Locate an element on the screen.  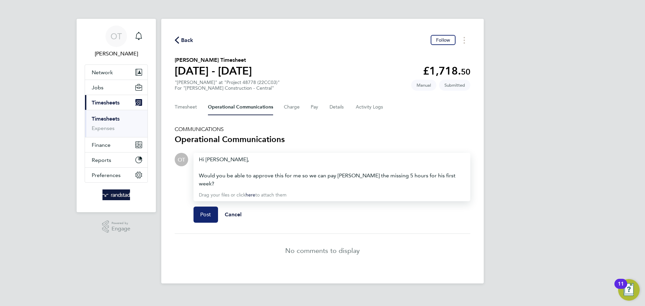
a: Timesheets is located at coordinates (105, 119).